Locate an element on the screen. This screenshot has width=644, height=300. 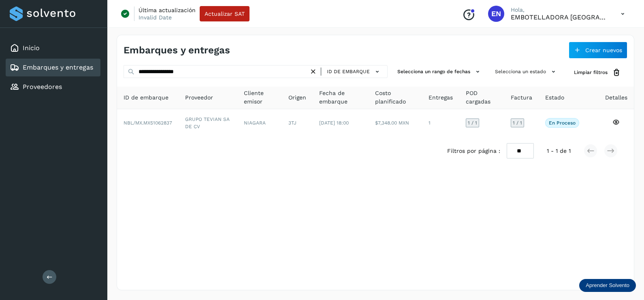
span: Estado is located at coordinates (554, 97).